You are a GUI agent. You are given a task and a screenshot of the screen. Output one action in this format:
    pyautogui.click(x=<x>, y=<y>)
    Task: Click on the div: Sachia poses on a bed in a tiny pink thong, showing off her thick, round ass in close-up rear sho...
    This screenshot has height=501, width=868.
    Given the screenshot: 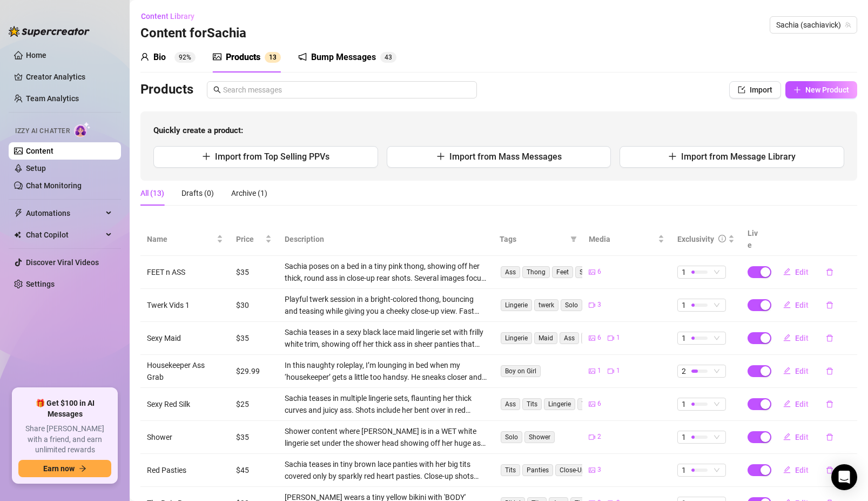 What is the action you would take?
    pyautogui.click(x=386, y=272)
    